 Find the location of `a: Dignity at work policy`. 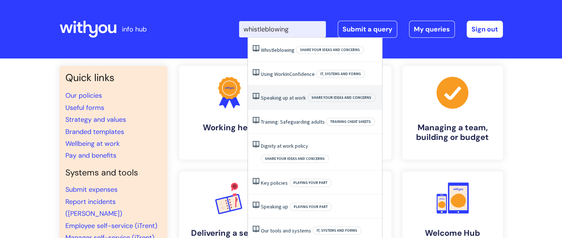

a: Dignity at work policy is located at coordinates (285, 146).